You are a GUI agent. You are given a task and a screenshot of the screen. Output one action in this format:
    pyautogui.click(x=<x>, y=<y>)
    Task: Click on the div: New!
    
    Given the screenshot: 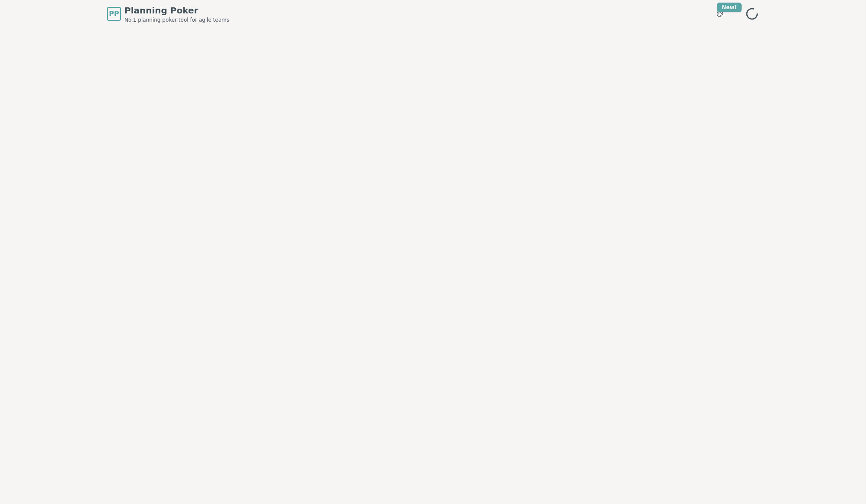 What is the action you would take?
    pyautogui.click(x=729, y=8)
    